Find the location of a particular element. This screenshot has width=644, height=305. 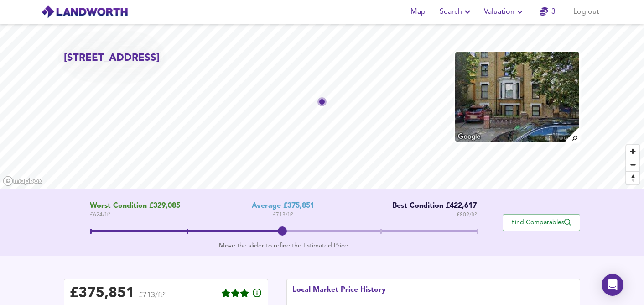

span: Find Comparables is located at coordinates (542, 222).